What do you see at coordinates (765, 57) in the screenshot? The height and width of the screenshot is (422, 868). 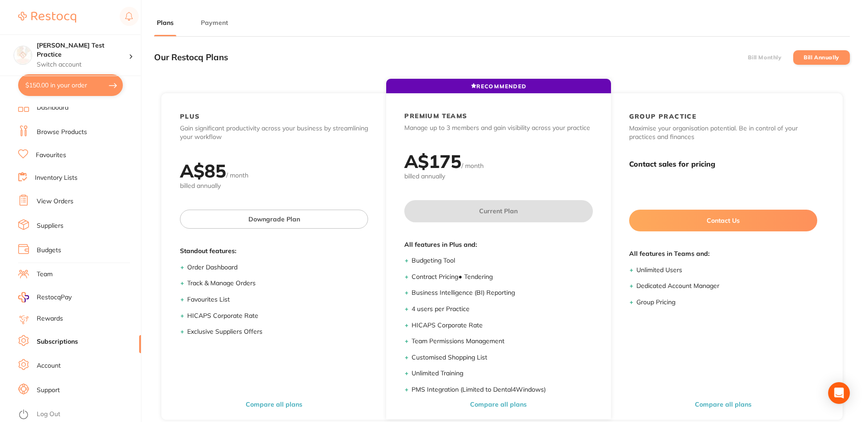 I see `label: Bill Monthly` at bounding box center [765, 57].